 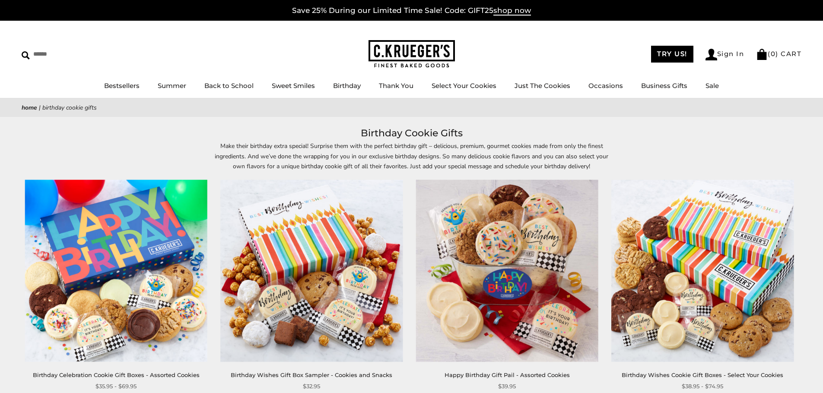 What do you see at coordinates (778, 54) in the screenshot?
I see `a: (0) CART` at bounding box center [778, 54].